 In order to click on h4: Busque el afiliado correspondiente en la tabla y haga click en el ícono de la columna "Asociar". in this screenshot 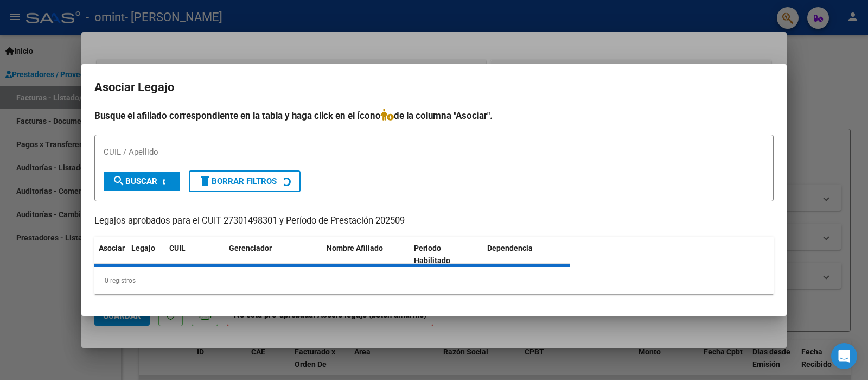, I will do `click(434, 116)`.